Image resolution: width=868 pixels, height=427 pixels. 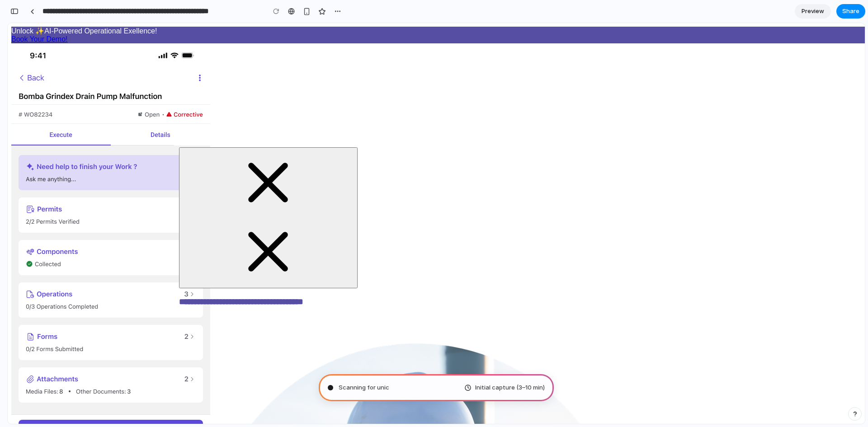 What do you see at coordinates (84, 188) in the screenshot?
I see `div: Continue` at bounding box center [84, 188].